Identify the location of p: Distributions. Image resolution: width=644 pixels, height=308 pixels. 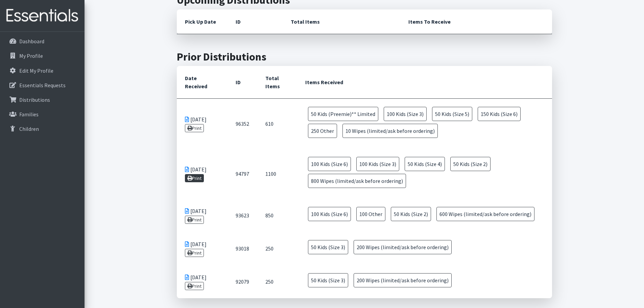
(34, 100).